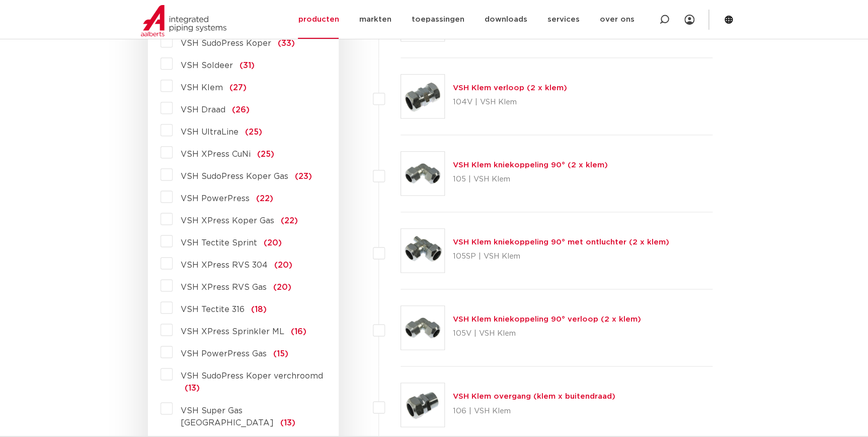 This screenshot has height=437, width=868. I want to click on span: (26), so click(241, 110).